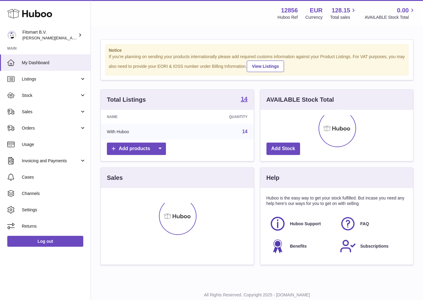 The image size is (423, 300). Describe the element at coordinates (51, 112) in the screenshot. I see `span: Sales` at that location.